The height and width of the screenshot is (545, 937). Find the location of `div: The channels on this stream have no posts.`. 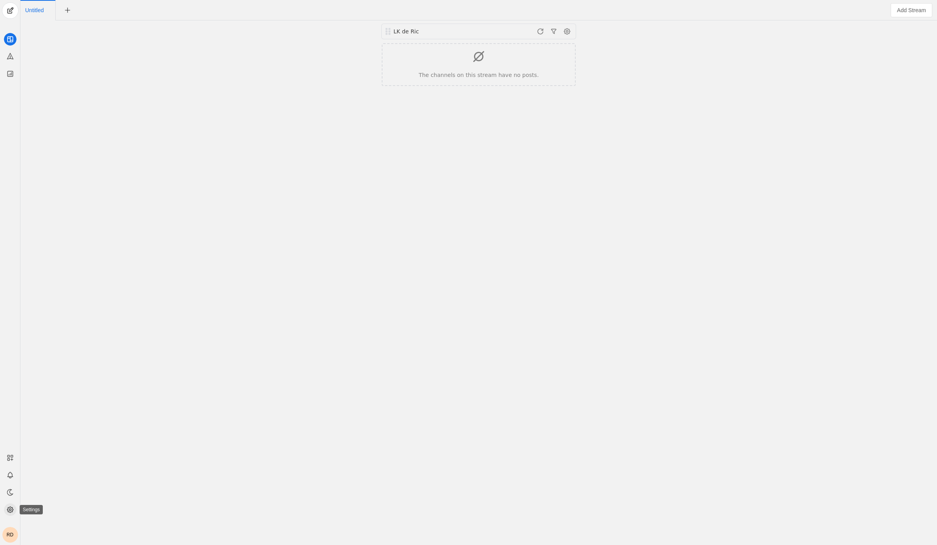

div: The channels on this stream have no posts. is located at coordinates (478, 75).